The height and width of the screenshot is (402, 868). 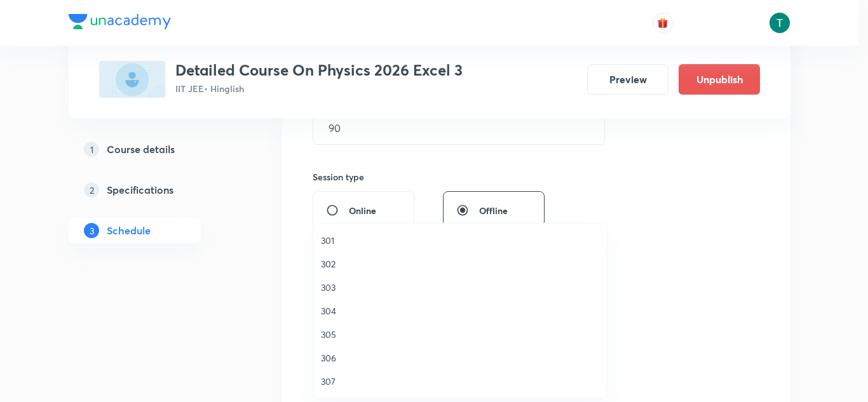 I want to click on span: 305, so click(x=460, y=334).